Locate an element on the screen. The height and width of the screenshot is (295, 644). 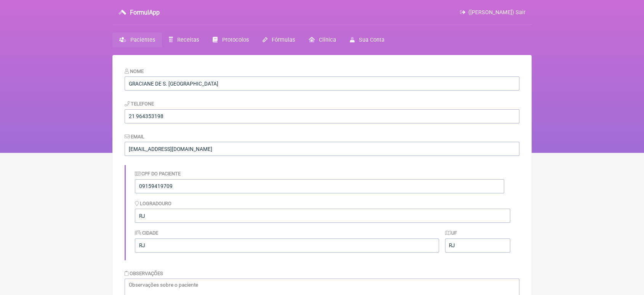
input: 21 9124 2137 is located at coordinates (322, 116).